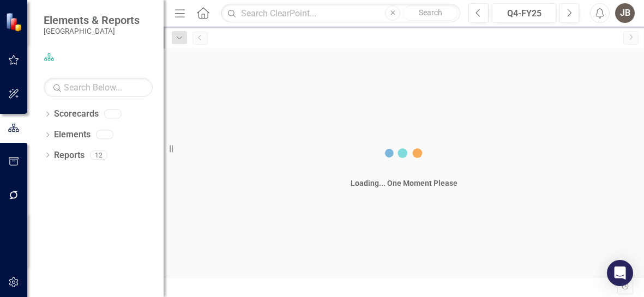 This screenshot has width=644, height=297. Describe the element at coordinates (404, 183) in the screenshot. I see `div: Loading... One Moment Please` at that location.